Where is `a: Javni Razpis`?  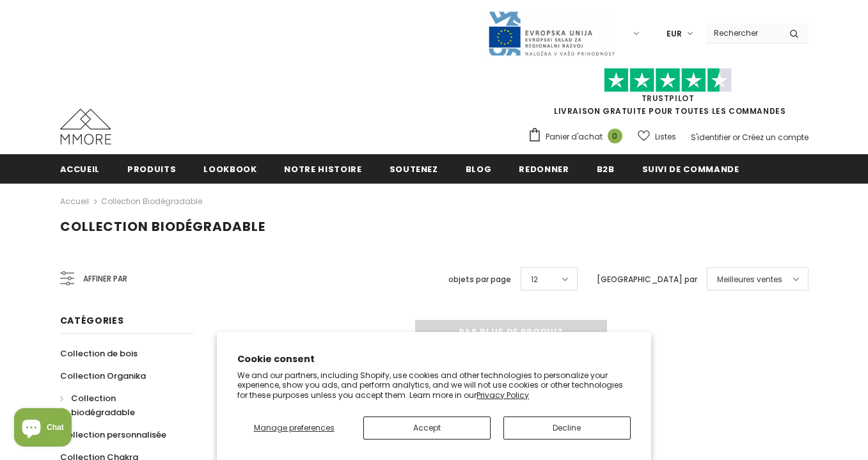 a: Javni Razpis is located at coordinates (551, 33).